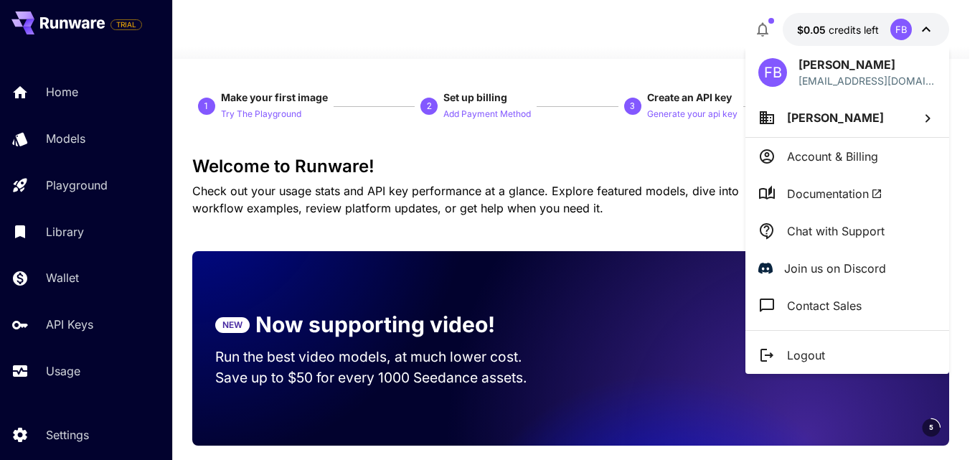  What do you see at coordinates (832, 157) in the screenshot?
I see `p: Account & Billing` at bounding box center [832, 157].